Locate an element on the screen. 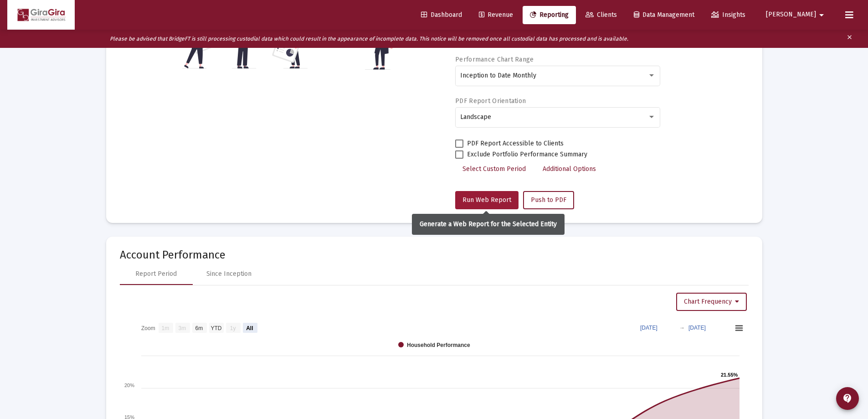 The width and height of the screenshot is (868, 419). span: Landscape is located at coordinates (476, 117).